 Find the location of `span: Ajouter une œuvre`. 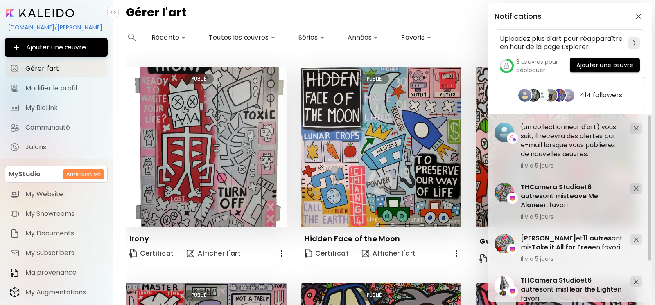

span: Ajouter une œuvre is located at coordinates (604, 65).